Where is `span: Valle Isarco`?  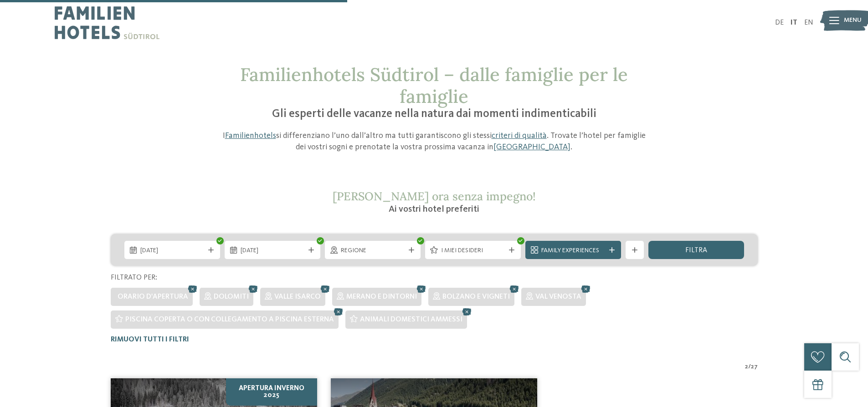
span: Valle Isarco is located at coordinates (297, 297).